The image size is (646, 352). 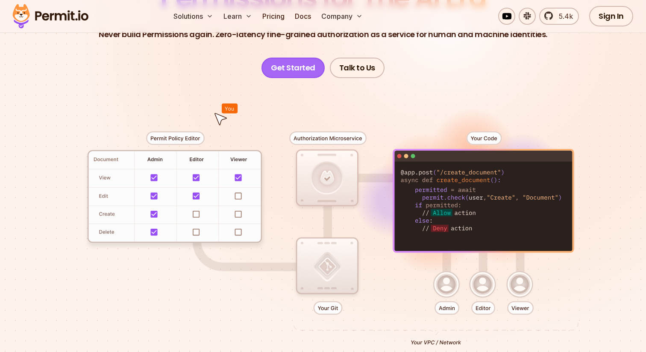 What do you see at coordinates (303, 16) in the screenshot?
I see `a: Docs` at bounding box center [303, 16].